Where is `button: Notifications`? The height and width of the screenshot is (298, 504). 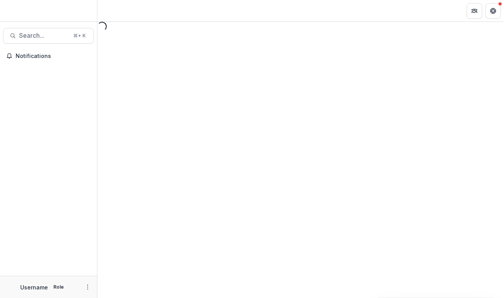 button: Notifications is located at coordinates (48, 56).